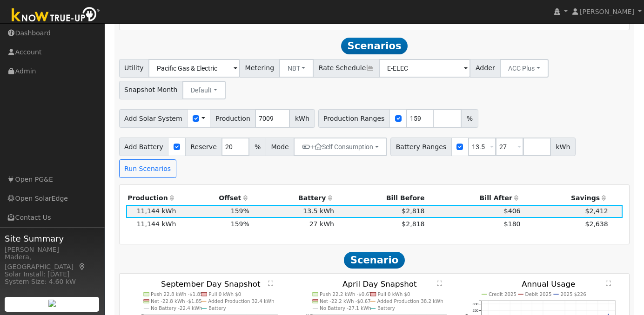 This screenshot has width=644, height=315. What do you see at coordinates (512, 211) in the screenshot?
I see `span: $406` at bounding box center [512, 211].